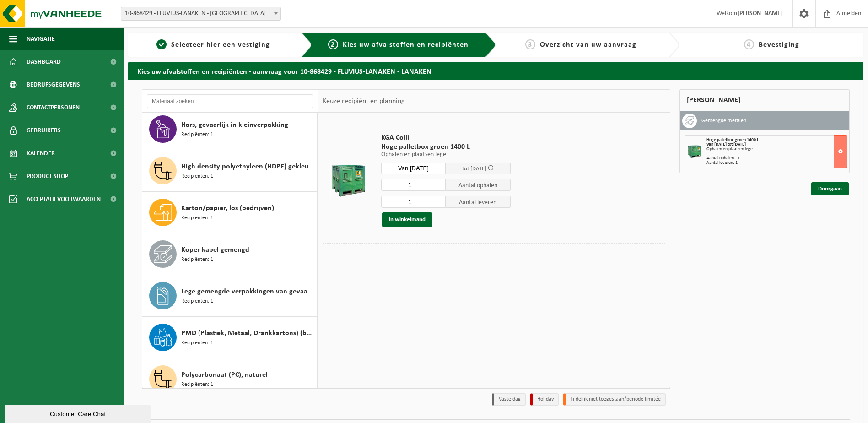  Describe the element at coordinates (235, 125) in the screenshot. I see `span: Hars, gevaarlijk in kleinverpakking` at that location.